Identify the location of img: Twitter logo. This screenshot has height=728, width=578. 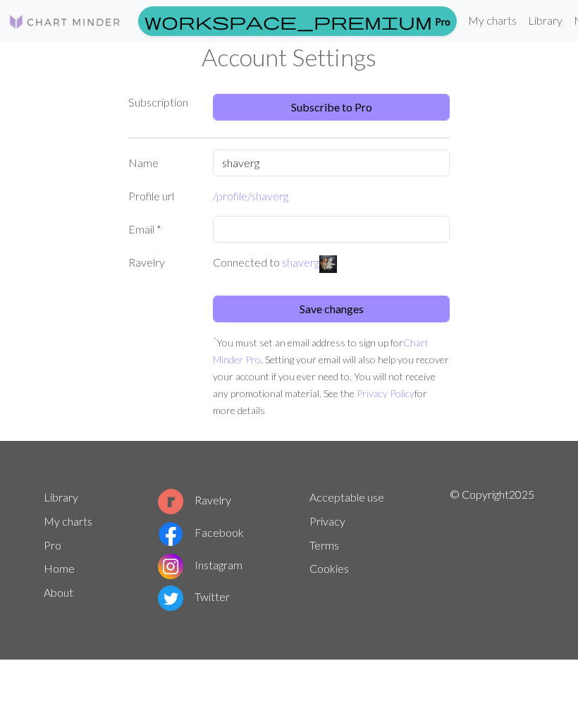
(170, 598).